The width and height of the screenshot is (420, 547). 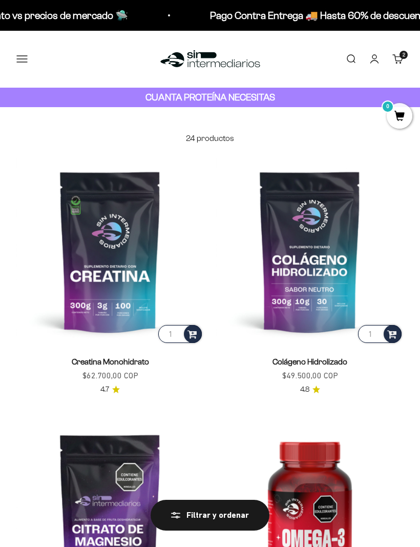 I want to click on span: 4.7, so click(x=105, y=390).